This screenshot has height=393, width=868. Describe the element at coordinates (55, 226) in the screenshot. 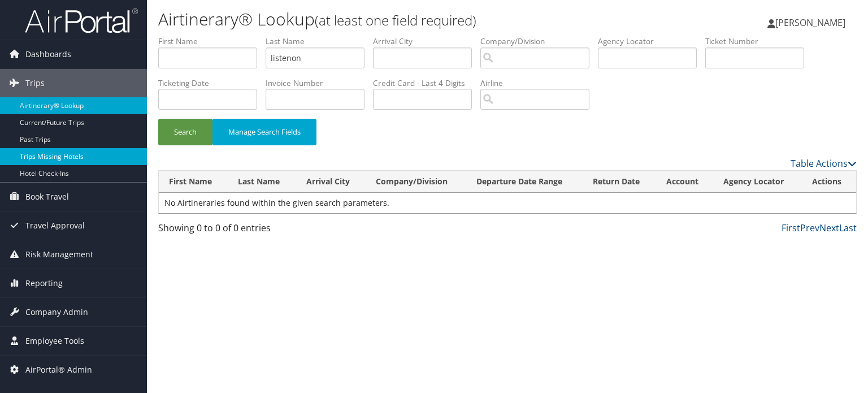

I see `span: Travel Approval` at that location.